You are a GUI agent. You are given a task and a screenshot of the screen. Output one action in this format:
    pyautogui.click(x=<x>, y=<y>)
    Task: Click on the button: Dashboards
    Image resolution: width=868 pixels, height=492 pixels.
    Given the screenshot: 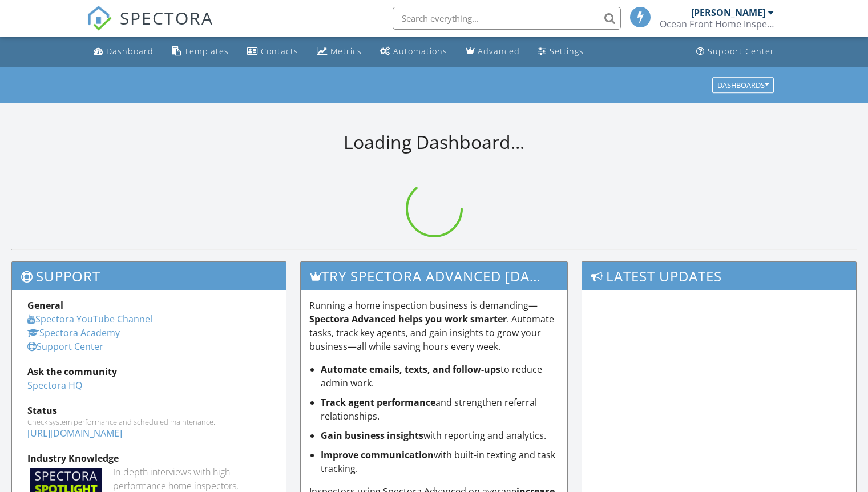 What is the action you would take?
    pyautogui.click(x=743, y=85)
    